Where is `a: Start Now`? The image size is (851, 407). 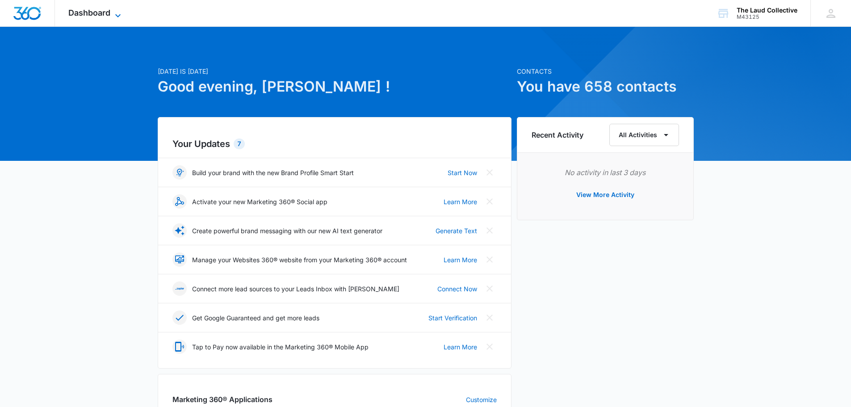
a: Start Now is located at coordinates (462, 172).